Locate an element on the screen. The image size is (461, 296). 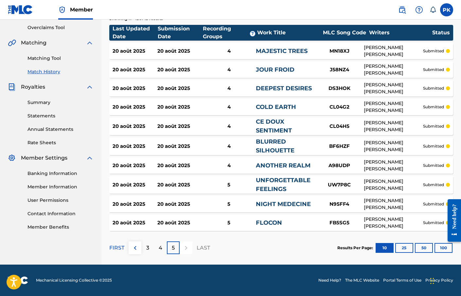
a: Privacy Policy is located at coordinates (439, 281).